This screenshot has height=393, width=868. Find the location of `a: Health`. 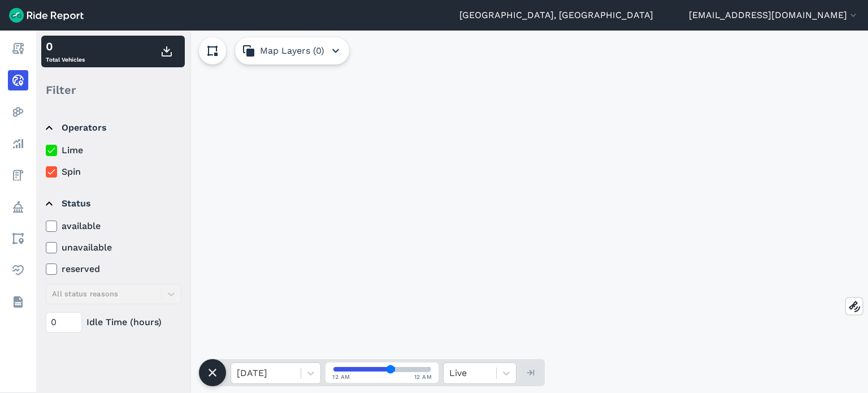

a: Health is located at coordinates (18, 270).